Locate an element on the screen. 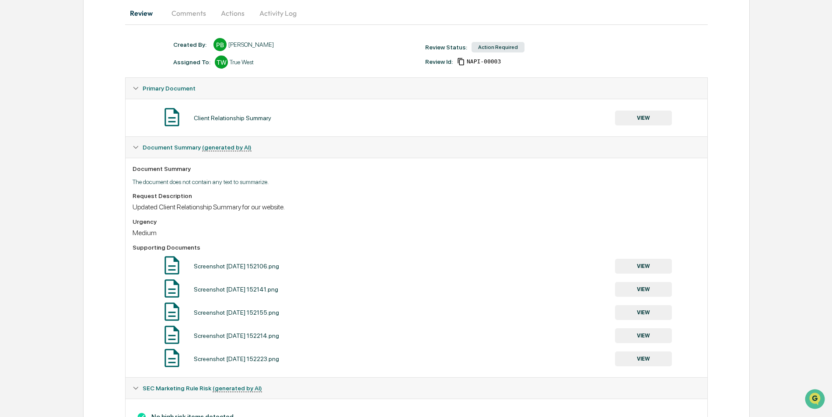  button: Open customer support is located at coordinates (11, 11).